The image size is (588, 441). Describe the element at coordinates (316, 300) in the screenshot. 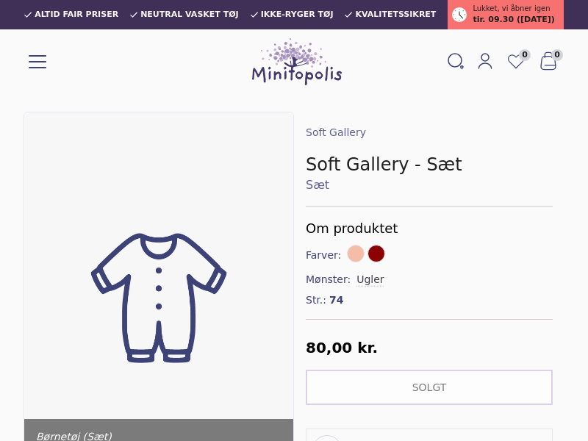

I see `span: Str.:` at that location.